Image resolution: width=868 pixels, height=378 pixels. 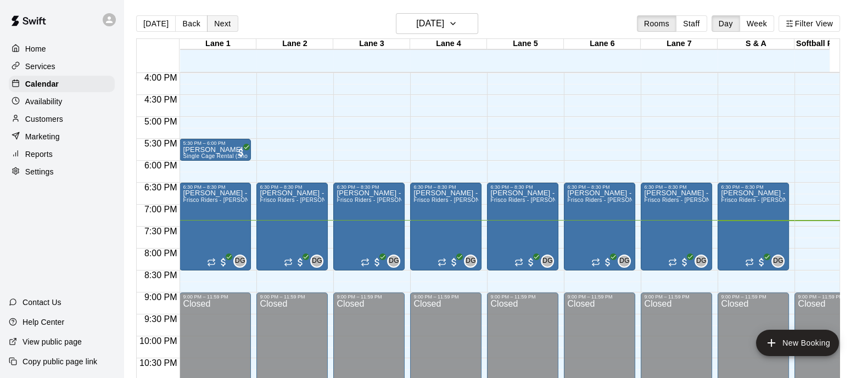 What do you see at coordinates (726, 24) in the screenshot?
I see `button: Day` at bounding box center [726, 24].